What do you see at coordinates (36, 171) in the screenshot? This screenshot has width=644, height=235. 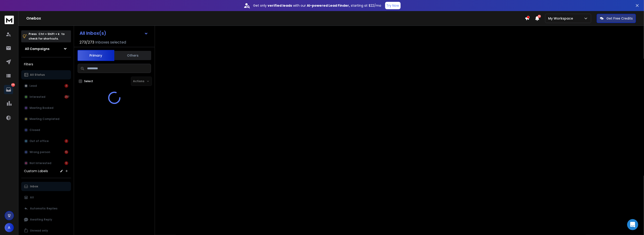 I see `h3: Custom Labels` at bounding box center [36, 171].